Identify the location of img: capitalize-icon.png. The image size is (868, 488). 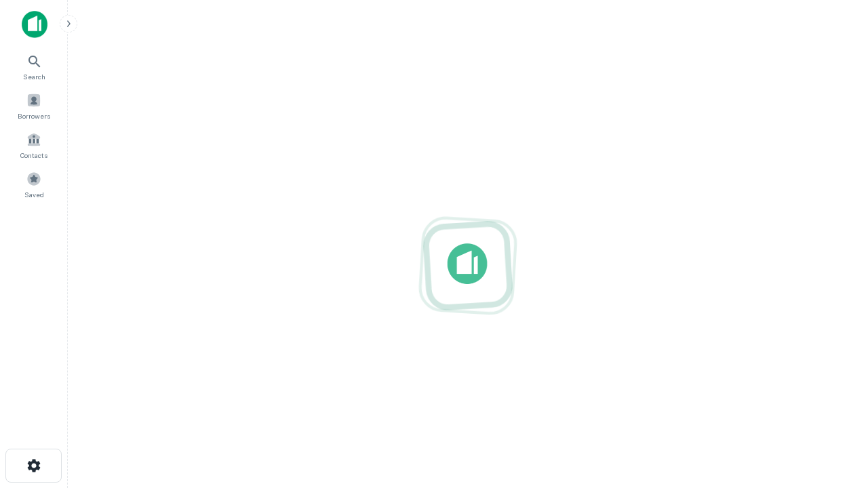
(34, 24).